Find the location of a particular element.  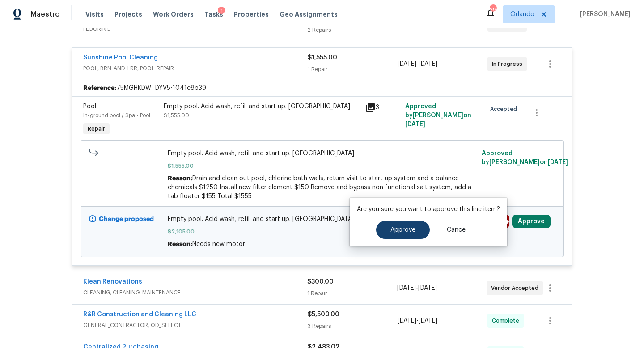

div: 3 Repairs is located at coordinates (352, 326).